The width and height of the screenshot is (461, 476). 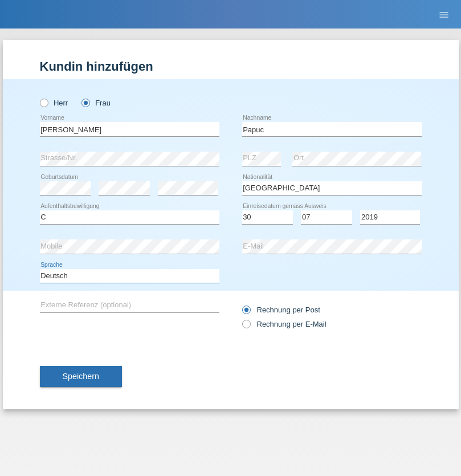 I want to click on label: Rechnung per Post, so click(x=281, y=309).